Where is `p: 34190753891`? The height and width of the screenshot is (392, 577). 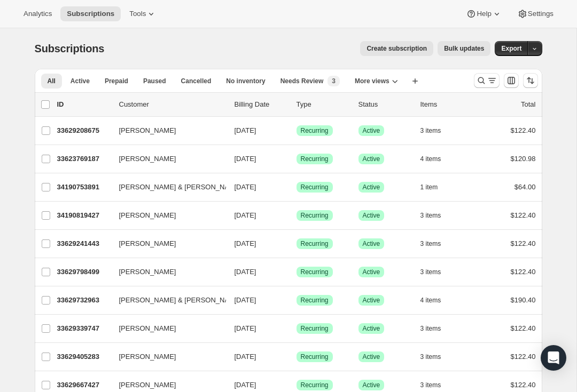 p: 34190753891 is located at coordinates (83, 187).